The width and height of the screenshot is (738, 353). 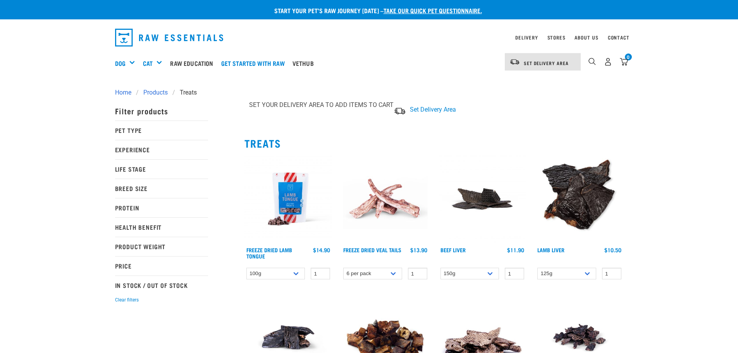 What do you see at coordinates (579, 199) in the screenshot?
I see `img: Beef Liver and Lamb Liver Treats` at bounding box center [579, 199].